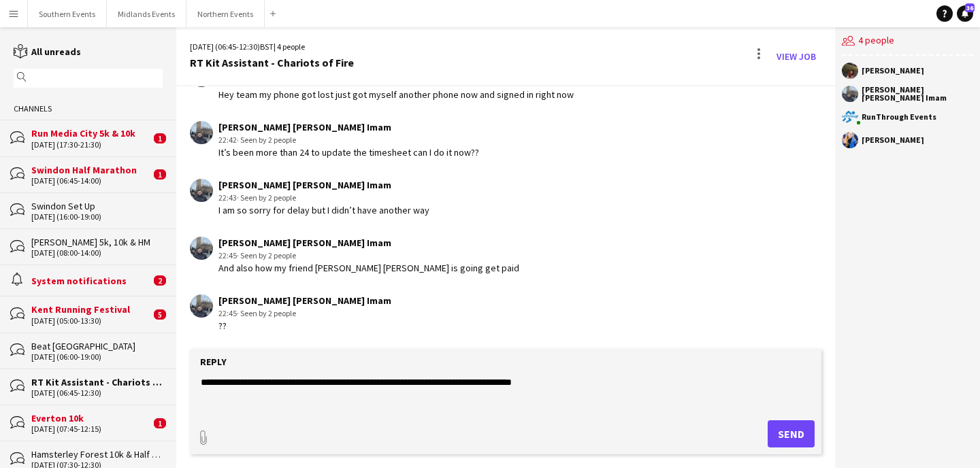 This screenshot has height=476, width=980. What do you see at coordinates (67, 14) in the screenshot?
I see `button: Southern Events` at bounding box center [67, 14].